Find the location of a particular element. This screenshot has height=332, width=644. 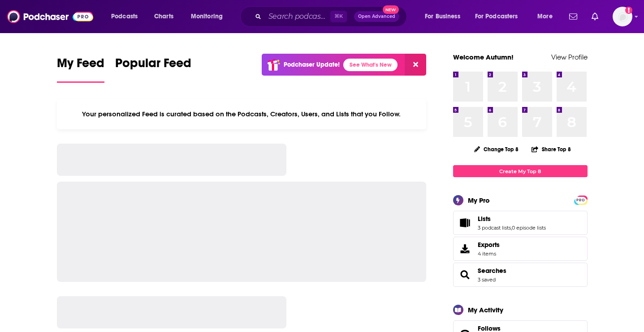

button: Change Top 8 is located at coordinates (496, 149).